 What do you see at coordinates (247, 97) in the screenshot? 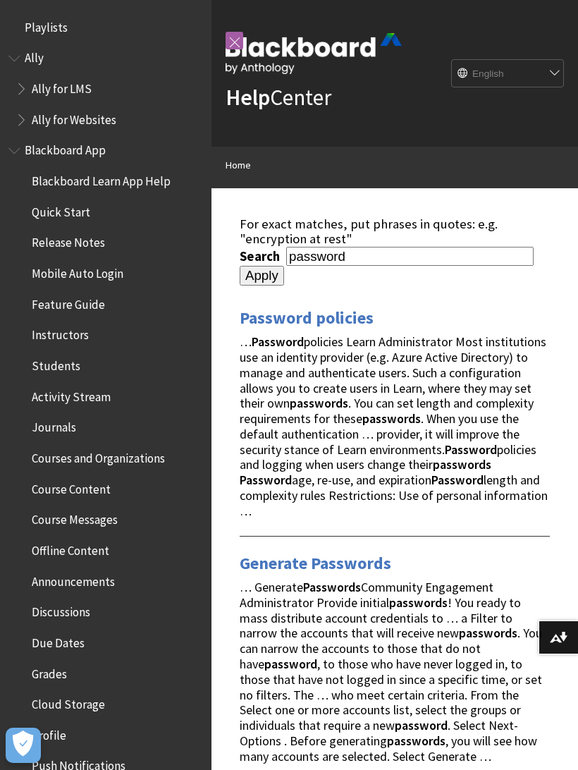
I see `strong: Help` at bounding box center [247, 97].